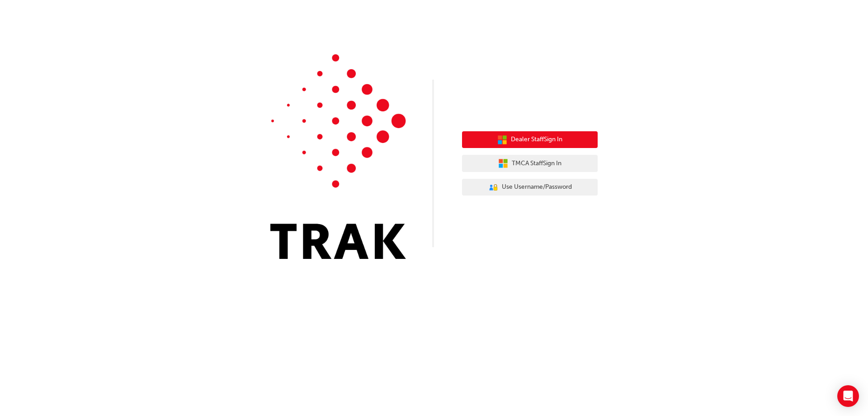  What do you see at coordinates (338, 157) in the screenshot?
I see `img: Trak` at bounding box center [338, 157].